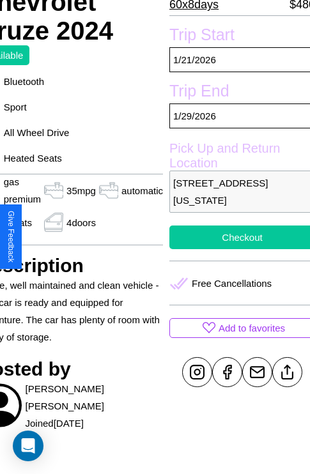 This screenshot has height=474, width=310. Describe the element at coordinates (231, 283) in the screenshot. I see `p: Free Cancellations` at that location.